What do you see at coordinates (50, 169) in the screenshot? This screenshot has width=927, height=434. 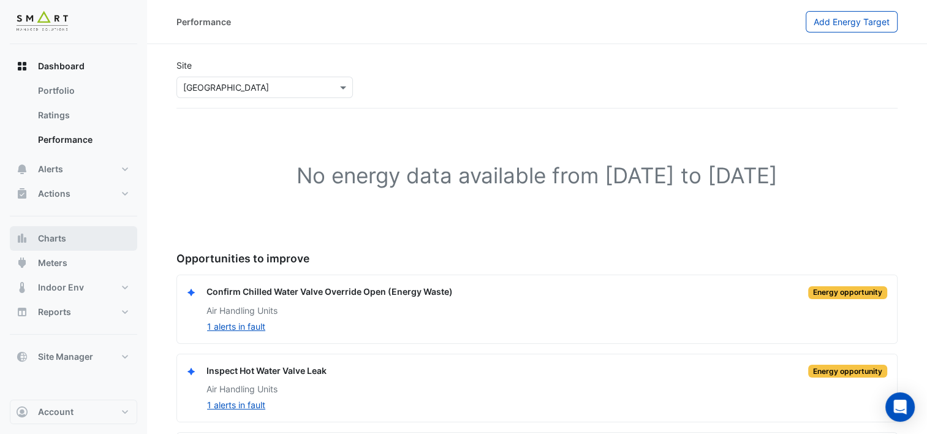 I see `span: Alerts` at bounding box center [50, 169].